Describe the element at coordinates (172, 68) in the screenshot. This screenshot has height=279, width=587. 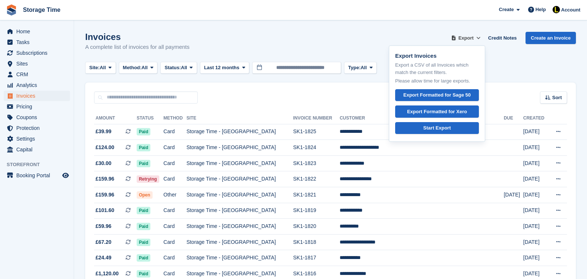
I see `span: Status:` at that location.